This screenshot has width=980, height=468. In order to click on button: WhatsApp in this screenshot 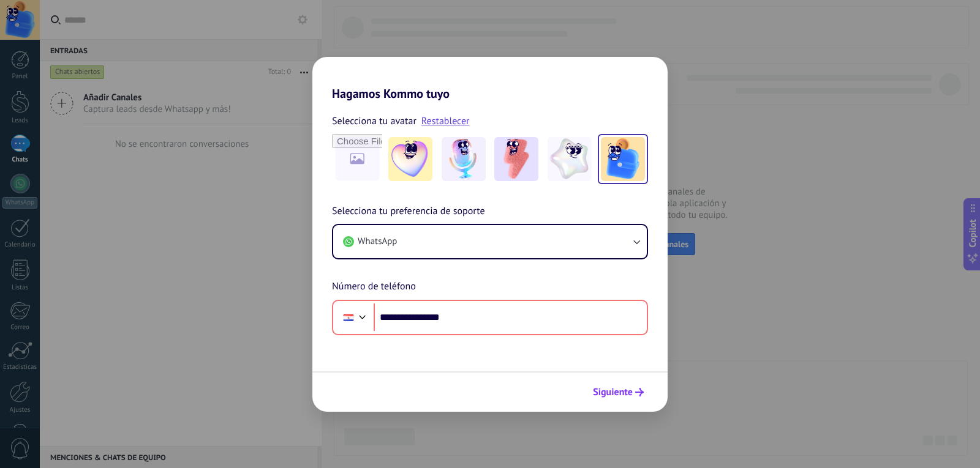, I will do `click(490, 242)`.